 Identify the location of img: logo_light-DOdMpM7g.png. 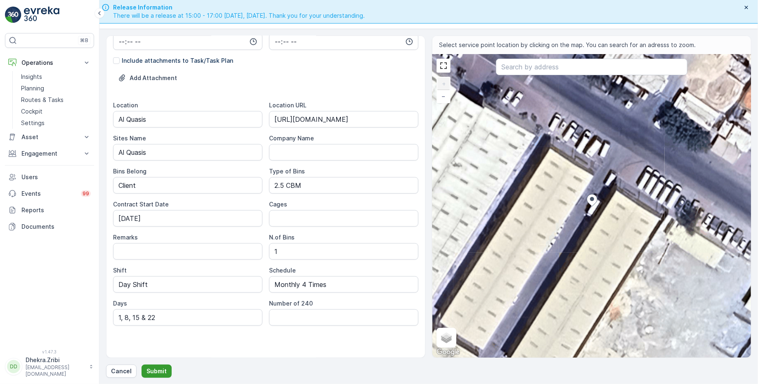
(42, 15).